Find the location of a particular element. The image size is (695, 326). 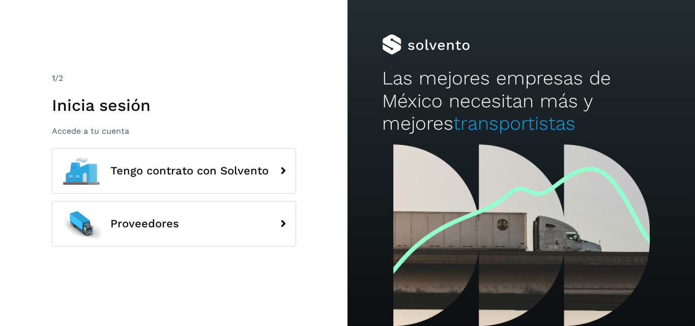

button: Tengo contrato con Solvento is located at coordinates (174, 171).